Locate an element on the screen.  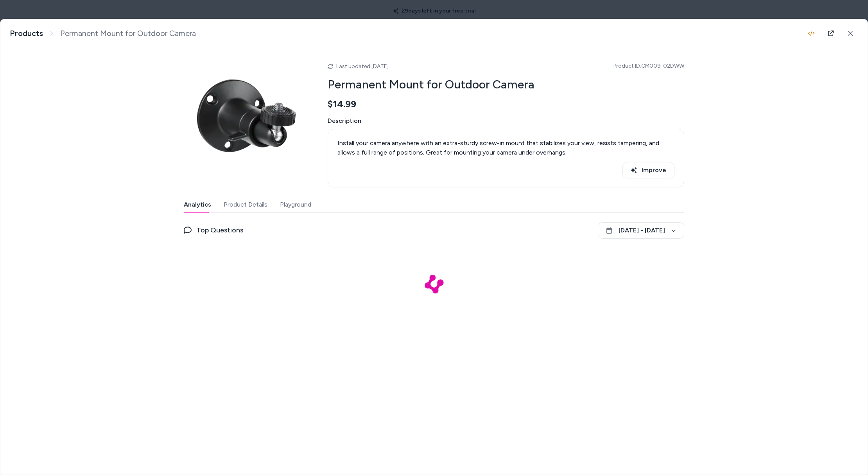
a: Products is located at coordinates (26, 33).